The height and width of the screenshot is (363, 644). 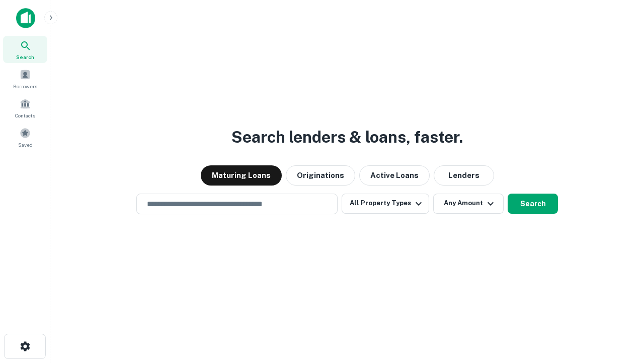 What do you see at coordinates (394, 175) in the screenshot?
I see `button: Active Loans` at bounding box center [394, 175].